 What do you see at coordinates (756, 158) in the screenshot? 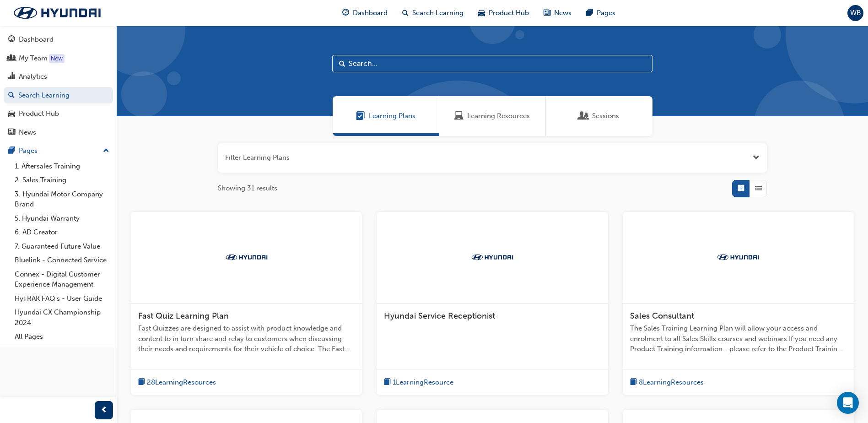
I see `button: Open the filter` at bounding box center [756, 158].